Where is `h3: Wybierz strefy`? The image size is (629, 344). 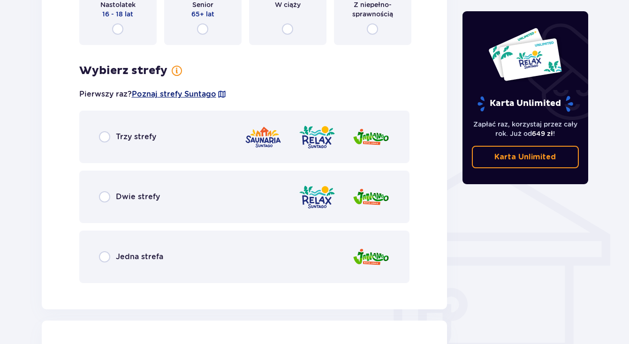 h3: Wybierz strefy is located at coordinates (123, 71).